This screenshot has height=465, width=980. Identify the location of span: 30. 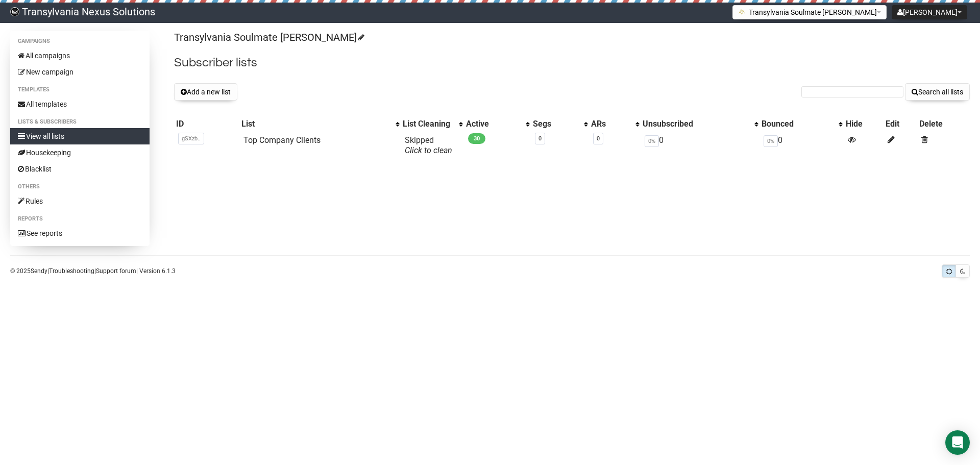
(477, 139).